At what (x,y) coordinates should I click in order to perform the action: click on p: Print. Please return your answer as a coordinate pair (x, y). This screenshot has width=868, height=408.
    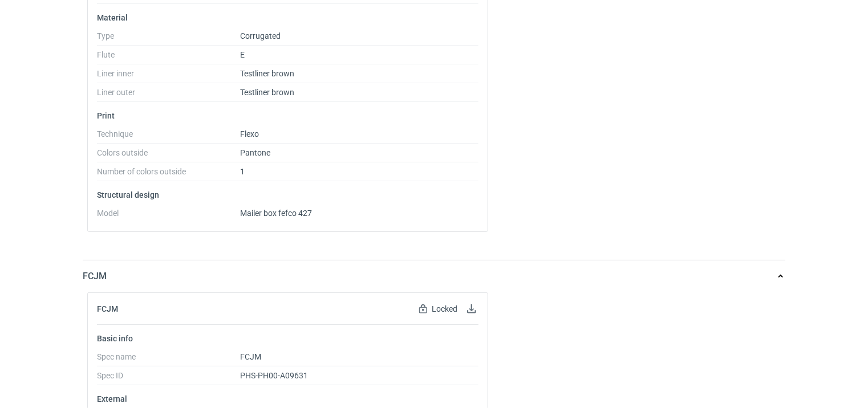
    Looking at the image, I should click on (288, 116).